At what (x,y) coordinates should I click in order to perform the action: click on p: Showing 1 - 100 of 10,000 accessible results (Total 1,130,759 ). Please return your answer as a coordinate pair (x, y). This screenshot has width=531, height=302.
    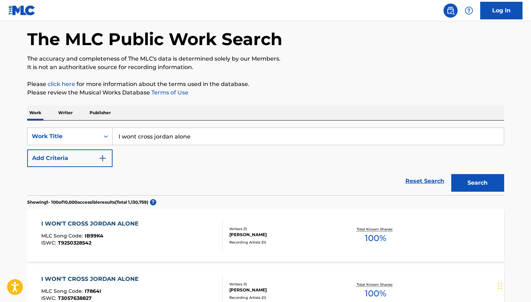
    Looking at the image, I should click on (87, 202).